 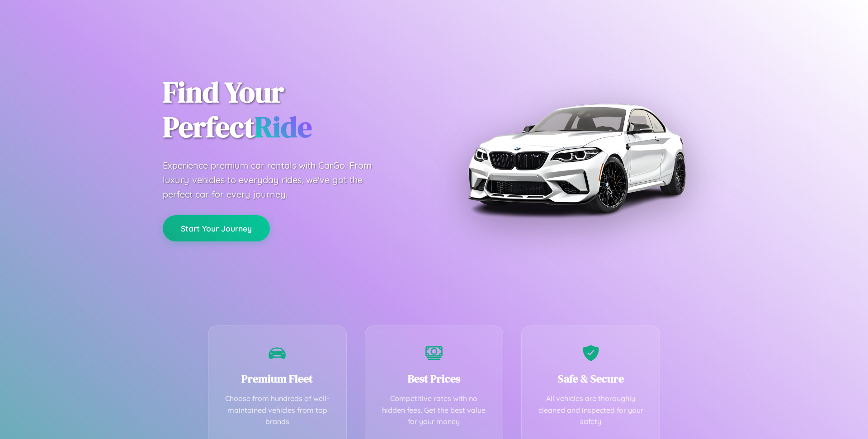 I want to click on p: Experience premium car rentals with CarGo. From luxury vehicles to everyday rides, we've got the ..., so click(x=275, y=180).